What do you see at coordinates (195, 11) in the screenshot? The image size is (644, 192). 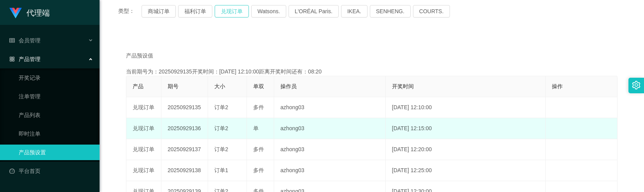 I see `button: 福利订单` at bounding box center [195, 11].